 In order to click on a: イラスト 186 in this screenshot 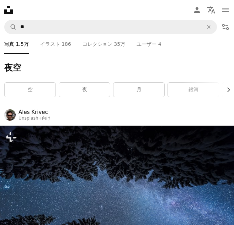, I will do `click(55, 44)`.